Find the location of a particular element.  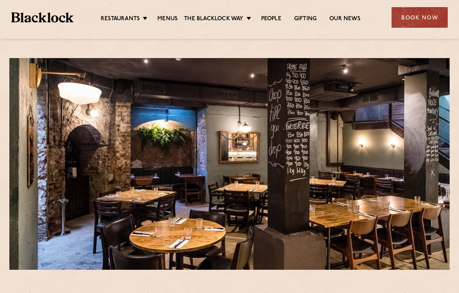

a: Gifting is located at coordinates (305, 19).